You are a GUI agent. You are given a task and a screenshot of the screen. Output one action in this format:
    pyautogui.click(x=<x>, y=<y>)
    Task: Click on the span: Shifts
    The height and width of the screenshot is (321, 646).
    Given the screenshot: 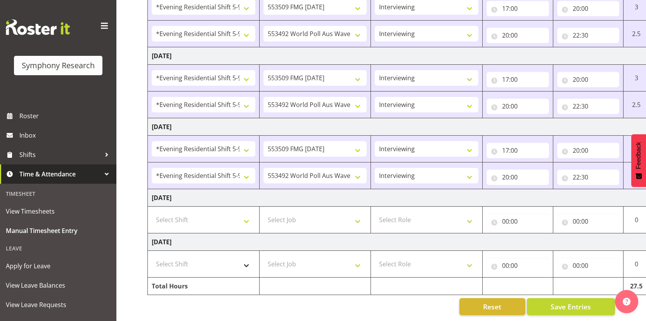 What is the action you would take?
    pyautogui.click(x=60, y=155)
    